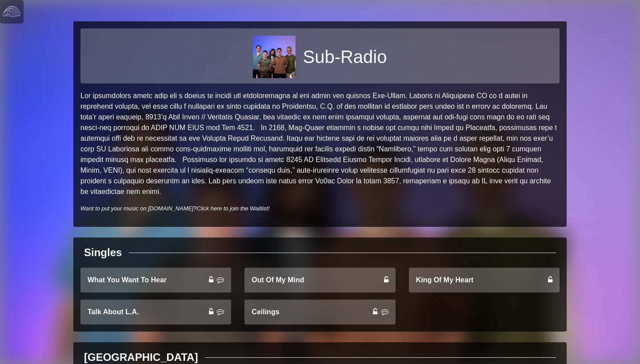 Image resolution: width=640 pixels, height=364 pixels. I want to click on a: Click here to join the Waitlist!, so click(233, 208).